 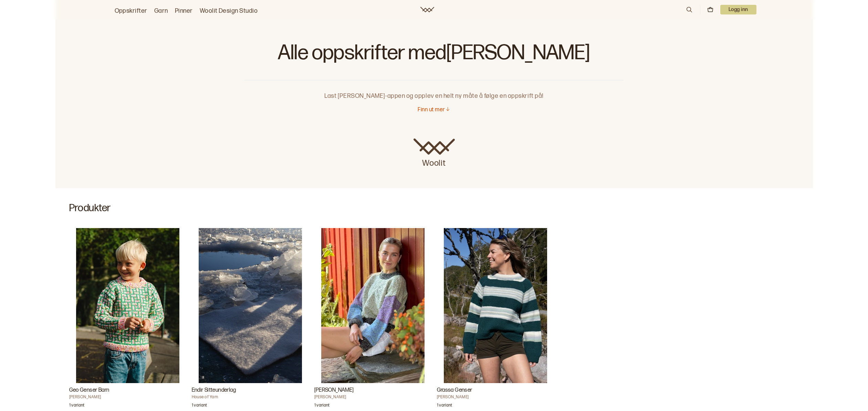 What do you see at coordinates (434, 147) in the screenshot?
I see `img: Woolit` at bounding box center [434, 147].